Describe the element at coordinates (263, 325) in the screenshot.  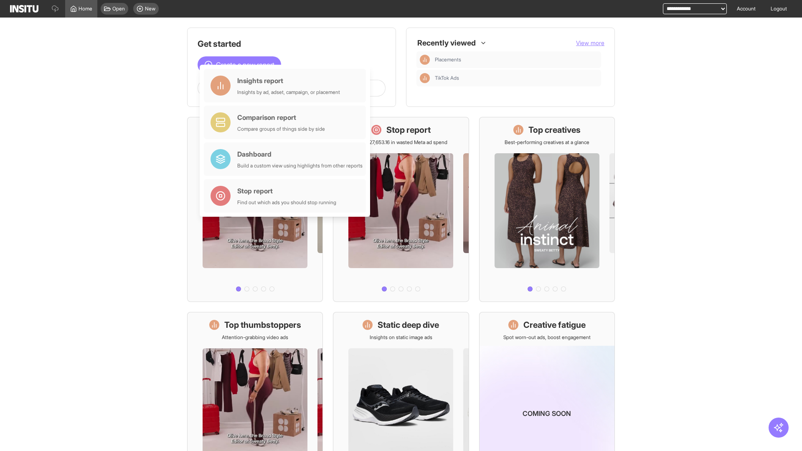
I see `h1: Top thumbstoppers` at that location.